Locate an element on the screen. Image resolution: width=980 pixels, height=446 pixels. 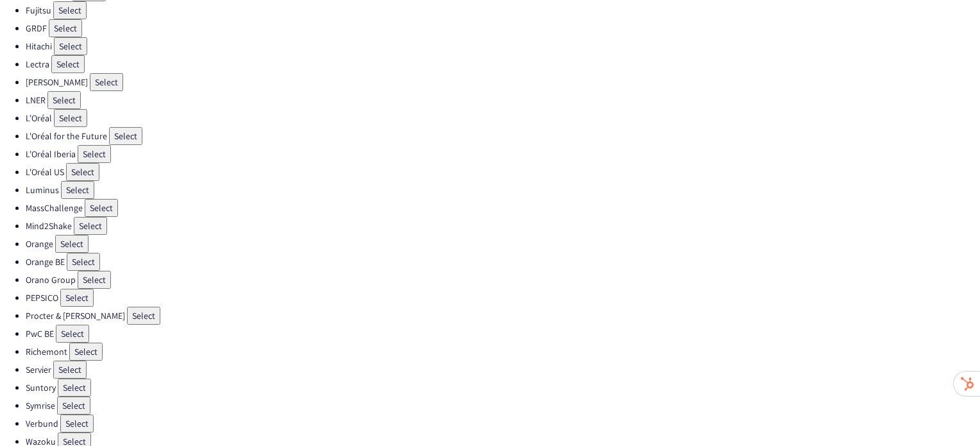
li: Orano Group is located at coordinates (502, 279).